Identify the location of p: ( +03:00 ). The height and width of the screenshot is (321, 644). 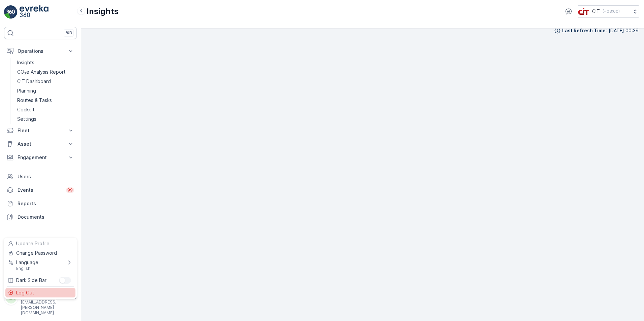
(611, 11).